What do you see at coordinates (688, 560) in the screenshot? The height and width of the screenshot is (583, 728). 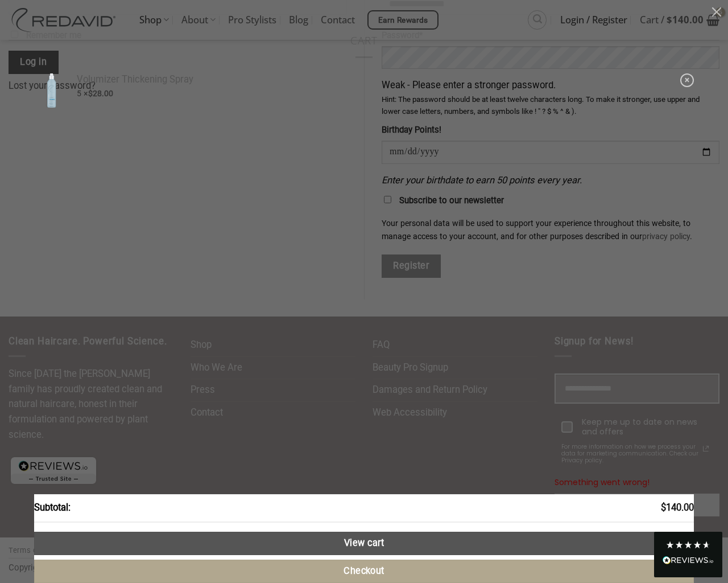 I see `div: REVIEWS.io` at bounding box center [688, 560].